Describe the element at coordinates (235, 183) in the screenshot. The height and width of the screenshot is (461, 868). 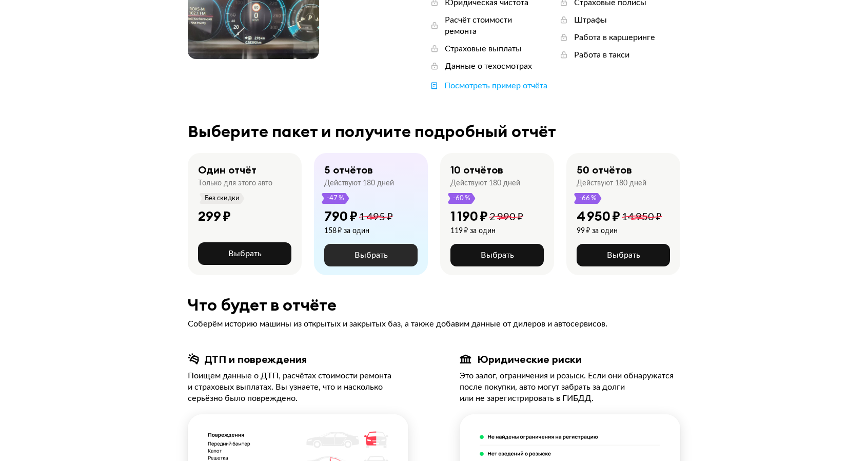
I see `div: Только для этого авто` at that location.